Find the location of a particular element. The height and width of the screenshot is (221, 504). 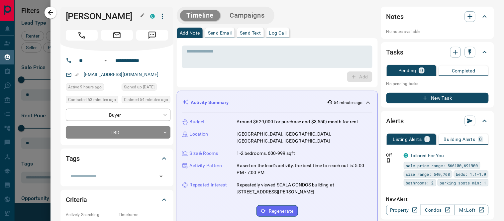

a: Mr.Loft is located at coordinates (471, 210).